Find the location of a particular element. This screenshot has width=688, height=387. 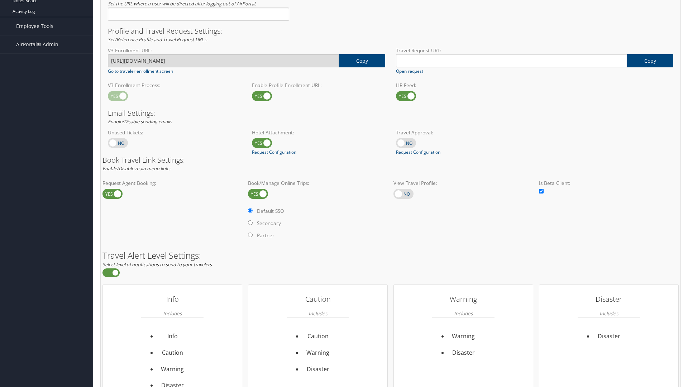

label: Hotel Attachment: is located at coordinates (319, 133).